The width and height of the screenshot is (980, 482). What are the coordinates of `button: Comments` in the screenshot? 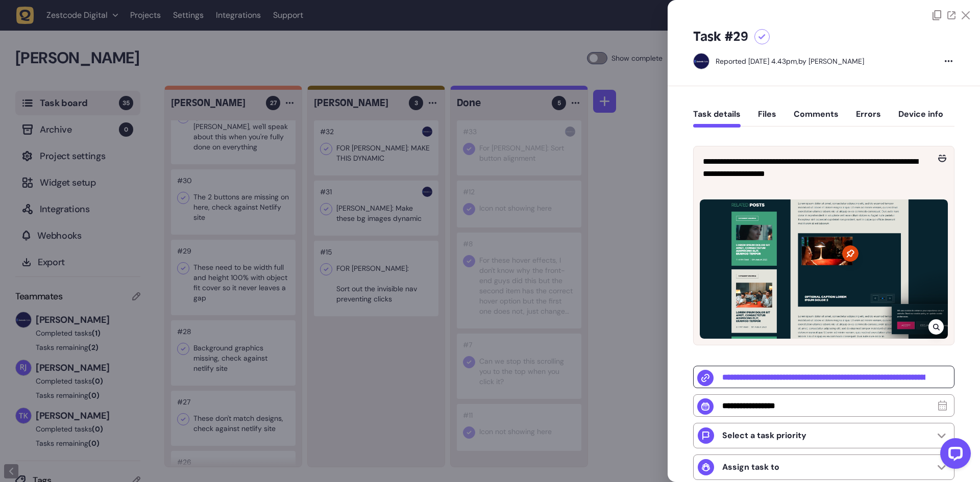 It's located at (816, 118).